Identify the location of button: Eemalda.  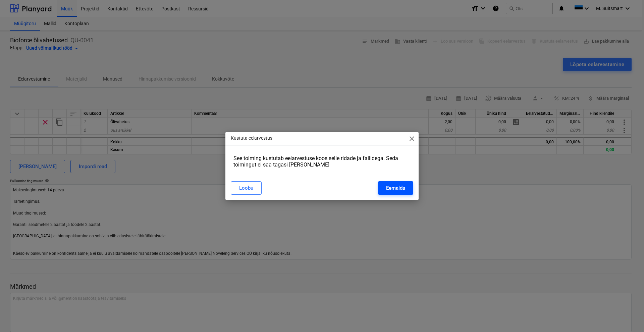
(396, 188).